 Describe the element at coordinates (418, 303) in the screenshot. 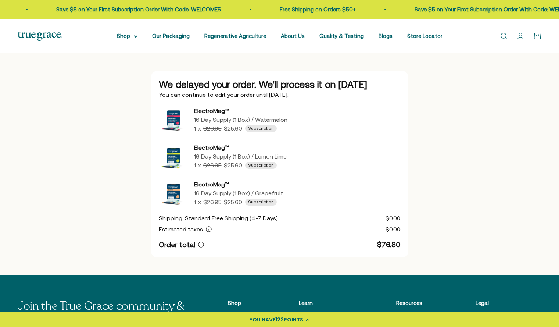

I see `p: Resources` at that location.